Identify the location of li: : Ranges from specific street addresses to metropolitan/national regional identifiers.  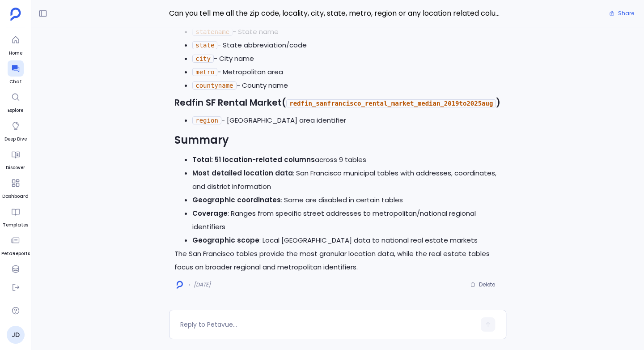
(347, 220).